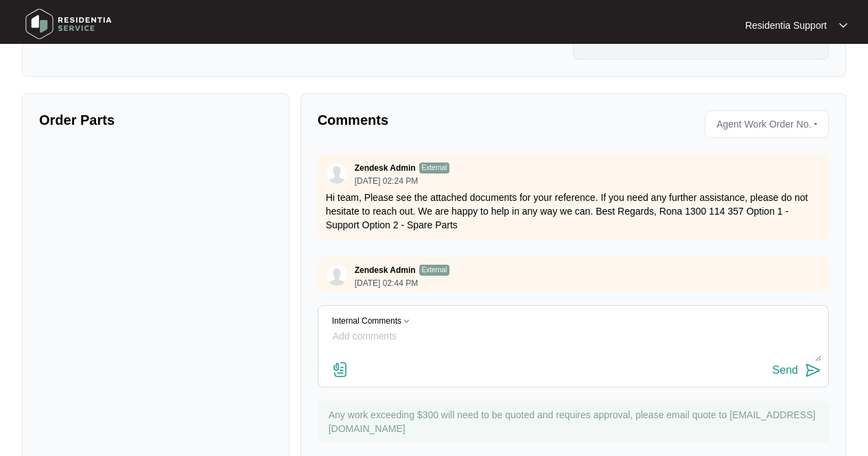  I want to click on img: file-attachment-doc.svg, so click(340, 370).